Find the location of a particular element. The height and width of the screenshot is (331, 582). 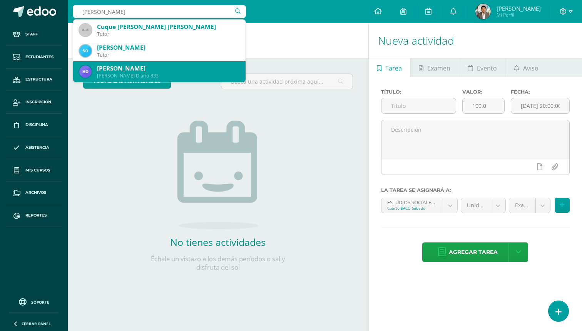

label: Título: is located at coordinates (418, 92).